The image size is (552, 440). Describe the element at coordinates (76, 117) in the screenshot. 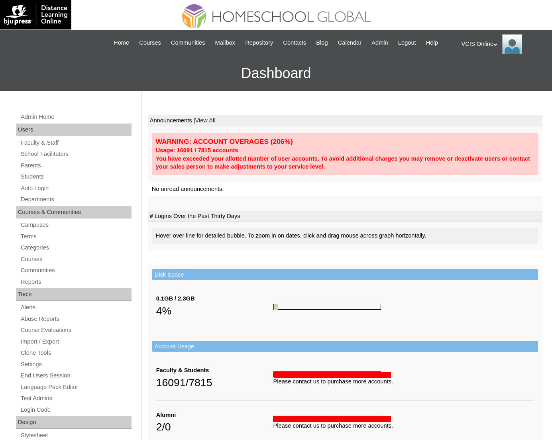

I see `a: Admin Home` at that location.